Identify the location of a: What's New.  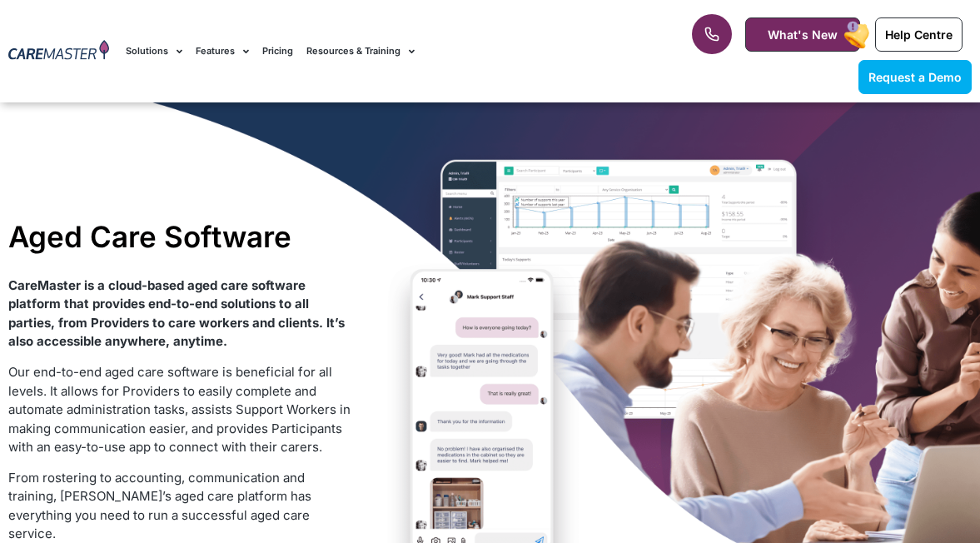
(803, 34).